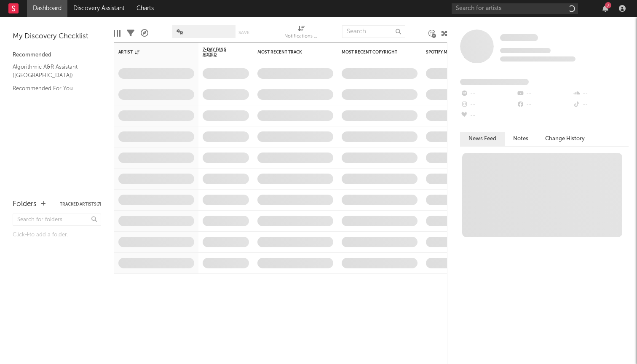  Describe the element at coordinates (219, 52) in the screenshot. I see `span: 7-Day Fans Added` at that location.